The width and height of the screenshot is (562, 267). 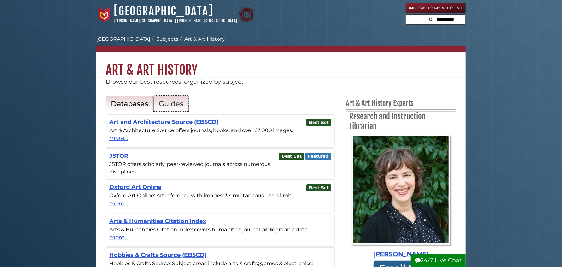 I want to click on a: Guides, so click(x=171, y=103).